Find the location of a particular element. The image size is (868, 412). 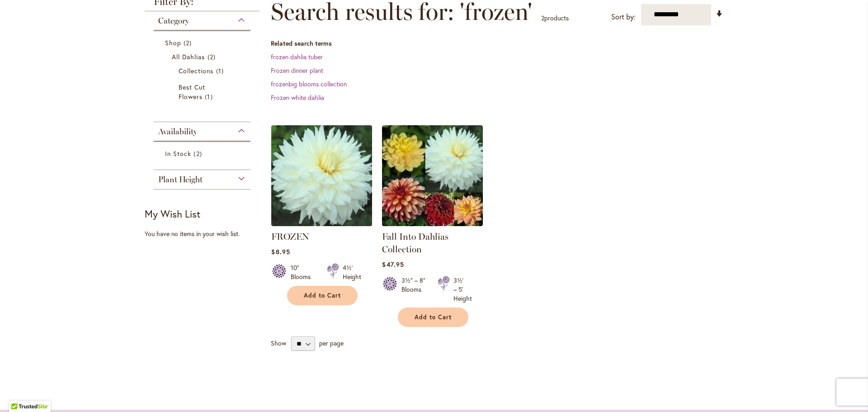

a: frozenbig blooms collection is located at coordinates (309, 83).